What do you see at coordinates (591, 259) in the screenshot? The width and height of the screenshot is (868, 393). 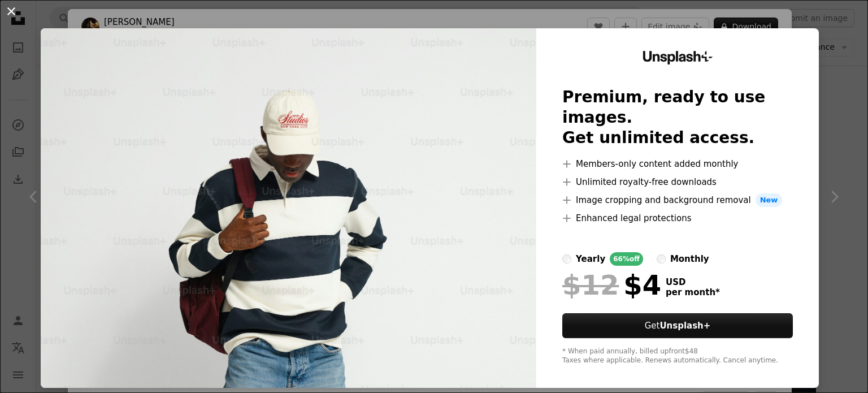 I see `div: yearly` at bounding box center [591, 259].